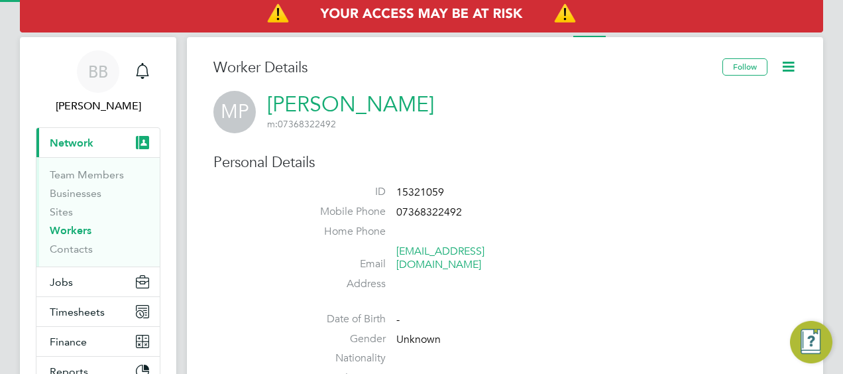 The image size is (843, 374). What do you see at coordinates (98, 211) in the screenshot?
I see `div: Network` at bounding box center [98, 211].